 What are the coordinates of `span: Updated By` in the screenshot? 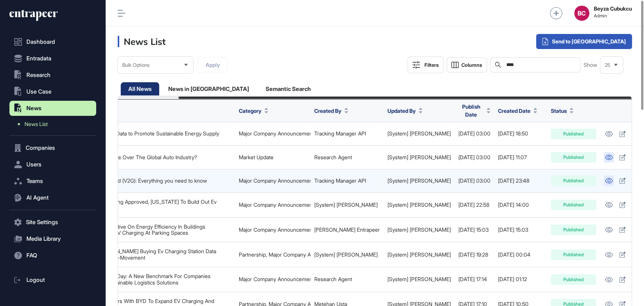 It's located at (402, 111).